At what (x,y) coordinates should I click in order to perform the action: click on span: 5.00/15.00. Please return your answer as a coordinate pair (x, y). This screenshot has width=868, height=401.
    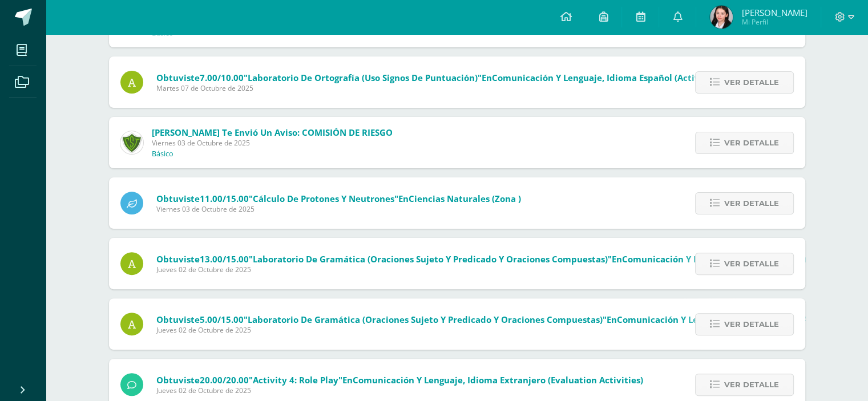
    Looking at the image, I should click on (222, 319).